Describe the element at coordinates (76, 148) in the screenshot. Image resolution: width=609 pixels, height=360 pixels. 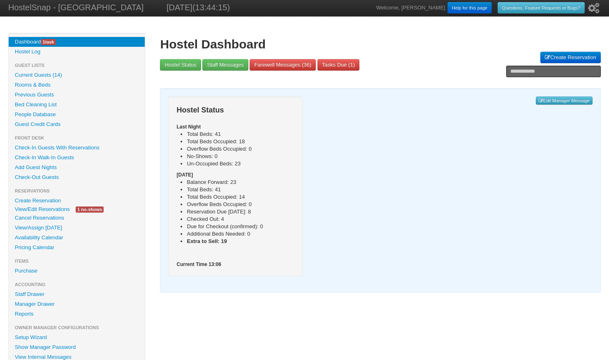
I see `a: Check-In Guests With Reservations` at that location.